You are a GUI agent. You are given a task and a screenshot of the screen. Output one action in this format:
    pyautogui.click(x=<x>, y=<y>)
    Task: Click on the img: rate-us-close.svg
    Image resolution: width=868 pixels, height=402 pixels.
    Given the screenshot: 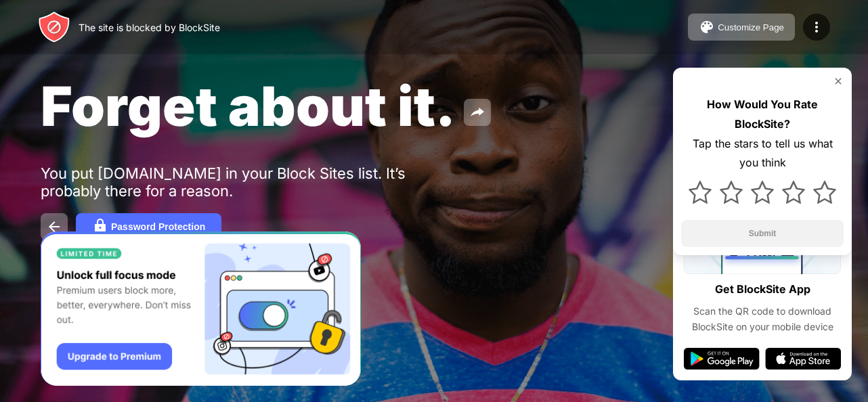 What is the action you would take?
    pyautogui.click(x=838, y=81)
    